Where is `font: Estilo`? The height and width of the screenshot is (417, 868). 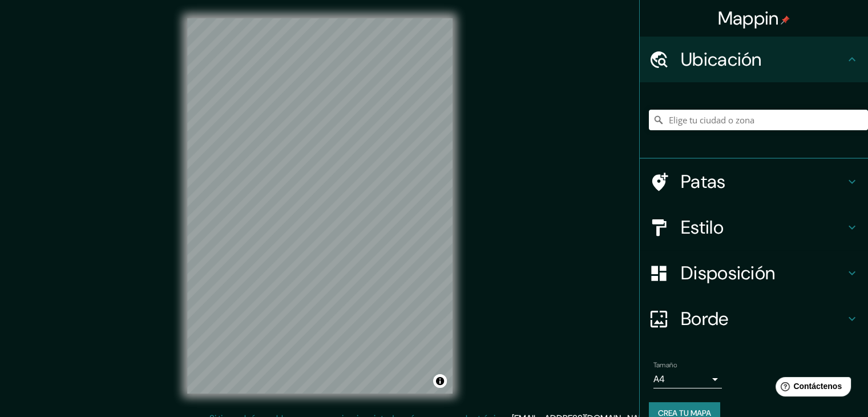
font: Estilo is located at coordinates (702, 227).